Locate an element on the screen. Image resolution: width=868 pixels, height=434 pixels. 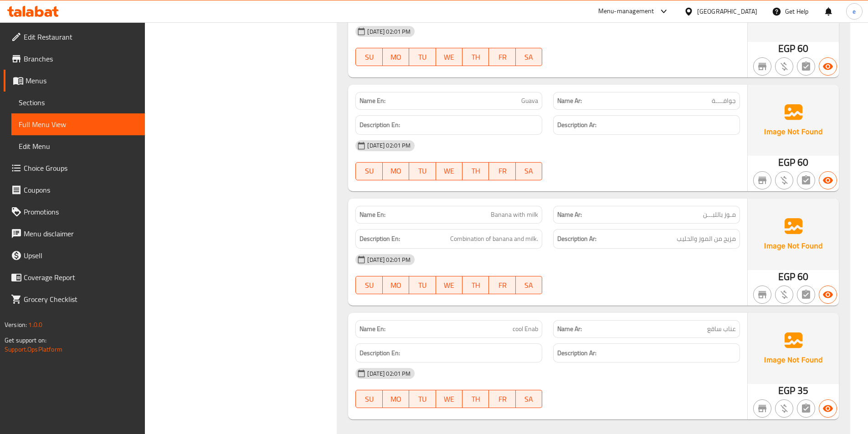
span: Edit Menu is located at coordinates (77, 146).